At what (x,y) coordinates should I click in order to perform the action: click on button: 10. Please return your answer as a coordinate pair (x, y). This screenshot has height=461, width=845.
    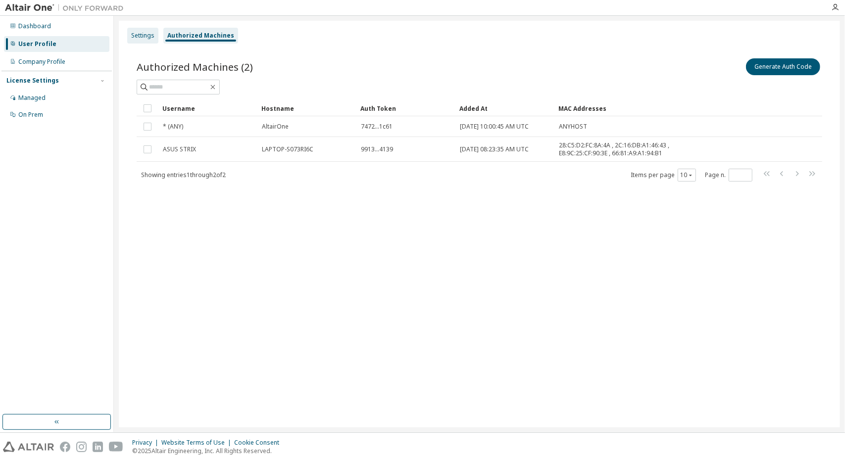
    Looking at the image, I should click on (687, 175).